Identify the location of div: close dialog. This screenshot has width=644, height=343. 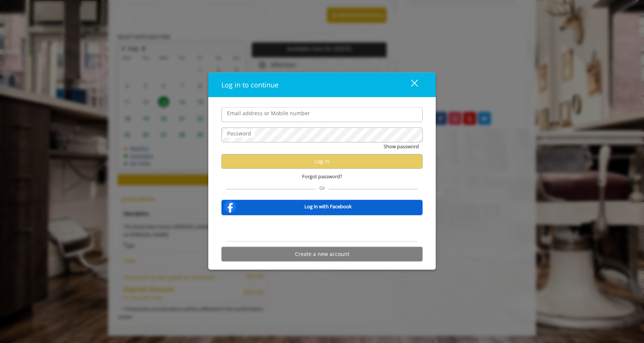
(410, 85).